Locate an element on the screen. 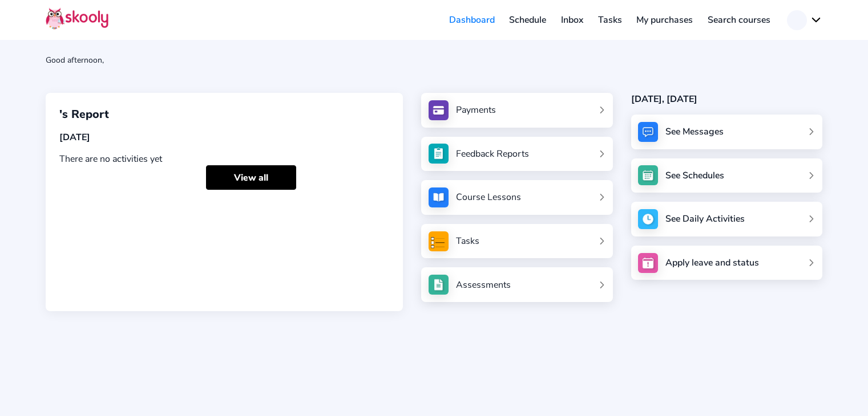  img: activity.jpg is located at coordinates (648, 219).